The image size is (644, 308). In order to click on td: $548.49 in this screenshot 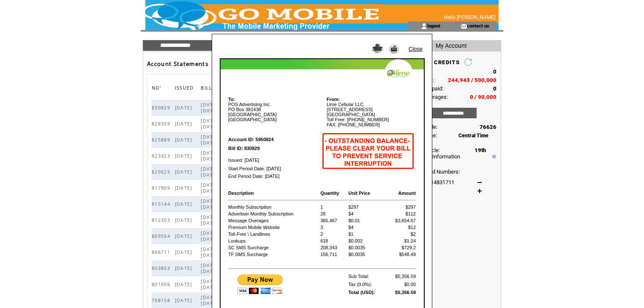, I will do `click(401, 254)`.